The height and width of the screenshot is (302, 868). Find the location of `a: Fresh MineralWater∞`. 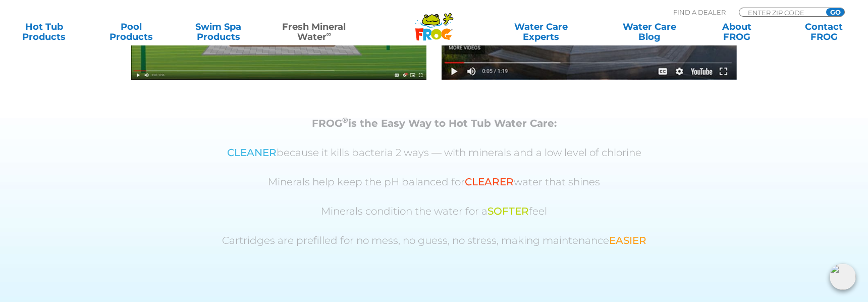

a: Fresh MineralWater∞ is located at coordinates (314, 32).